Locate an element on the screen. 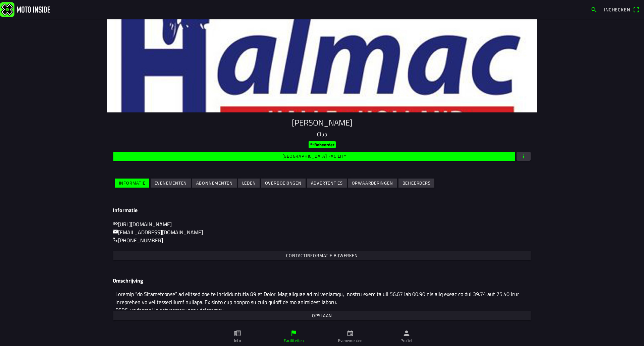  ion-button: Leden is located at coordinates (249, 183).